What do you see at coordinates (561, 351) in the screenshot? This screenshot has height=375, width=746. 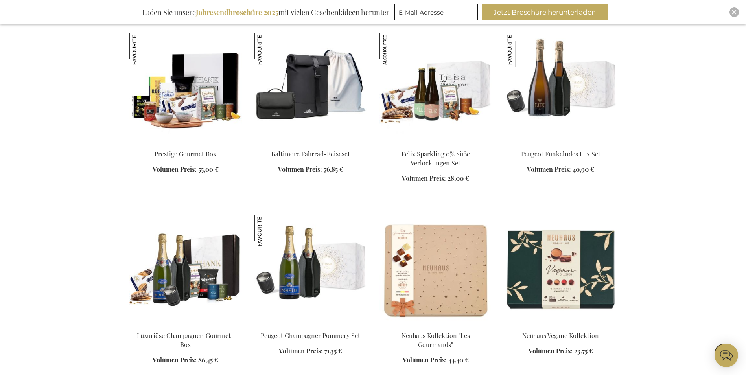 I see `a: Volumen Preis: 23,75 €` at bounding box center [561, 351].